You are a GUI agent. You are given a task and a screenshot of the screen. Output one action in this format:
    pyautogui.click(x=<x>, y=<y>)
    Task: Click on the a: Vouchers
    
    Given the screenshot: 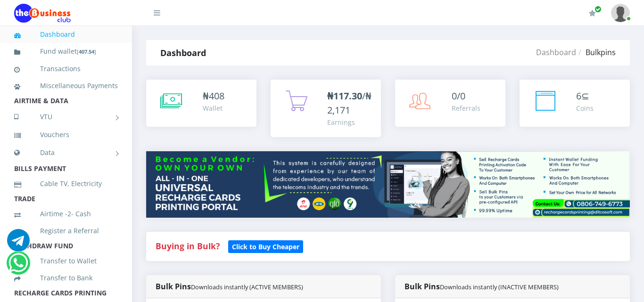 What is the action you would take?
    pyautogui.click(x=66, y=135)
    